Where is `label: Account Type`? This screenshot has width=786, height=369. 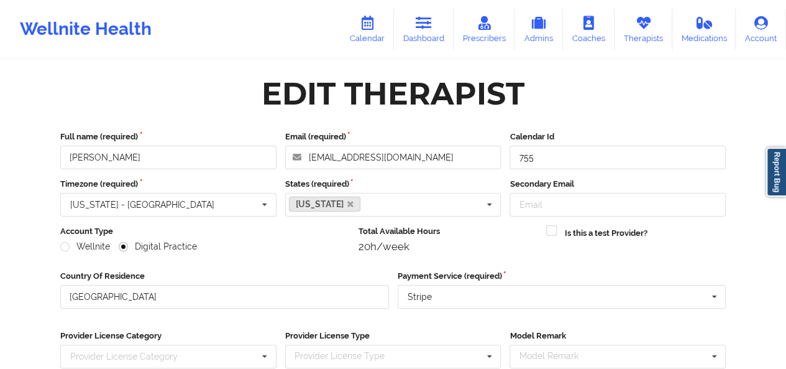
label: Account Type is located at coordinates (205, 231).